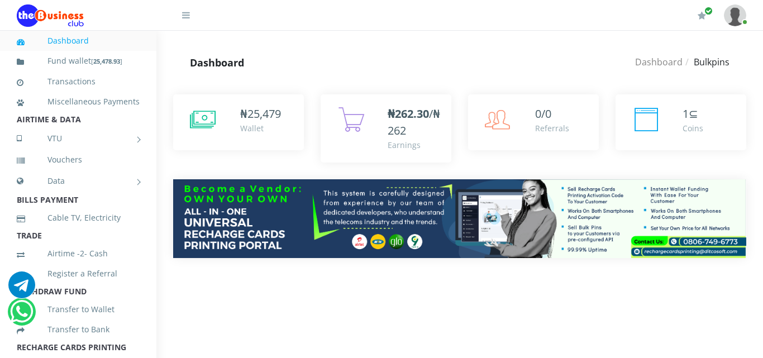 This screenshot has height=358, width=763. Describe the element at coordinates (78, 274) in the screenshot. I see `a: Register a Referral` at that location.